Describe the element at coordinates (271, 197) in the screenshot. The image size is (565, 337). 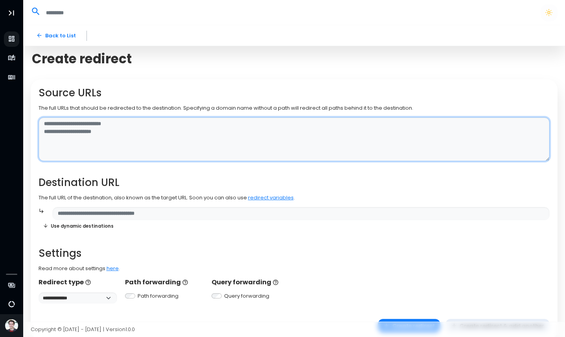
I see `a: redirect variables` at that location.